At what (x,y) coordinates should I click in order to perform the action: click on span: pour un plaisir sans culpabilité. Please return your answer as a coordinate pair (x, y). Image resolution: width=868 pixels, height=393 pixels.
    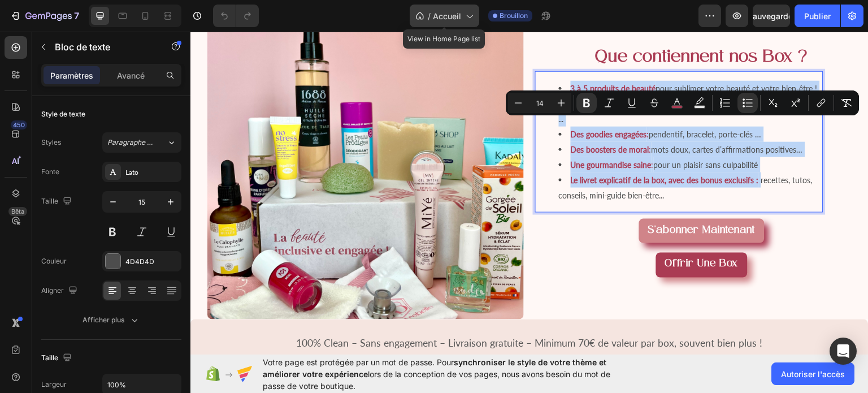
    Looking at the image, I should click on (516, 133).